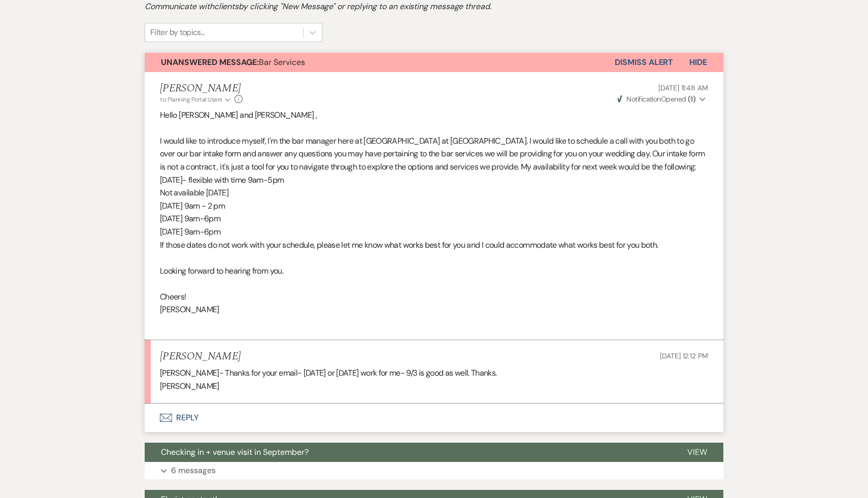 Image resolution: width=868 pixels, height=498 pixels. Describe the element at coordinates (697, 452) in the screenshot. I see `span: View` at that location.